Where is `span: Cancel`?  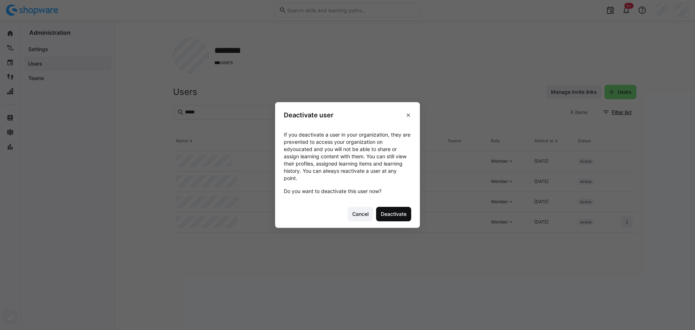
span: Cancel is located at coordinates (360, 214).